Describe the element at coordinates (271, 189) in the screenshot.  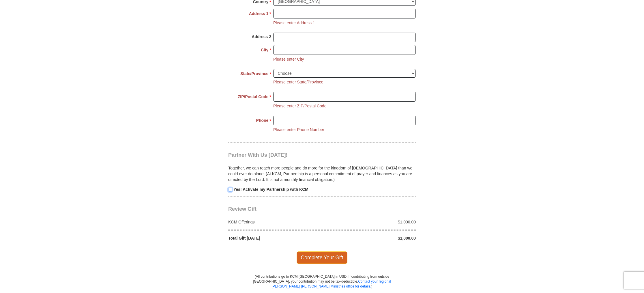
I see `strong: Yes! Activate my Partnership with KCM` at that location.